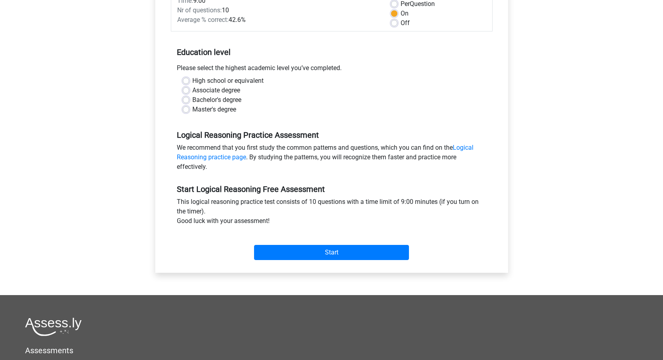 This screenshot has width=663, height=360. I want to click on label: On, so click(404, 14).